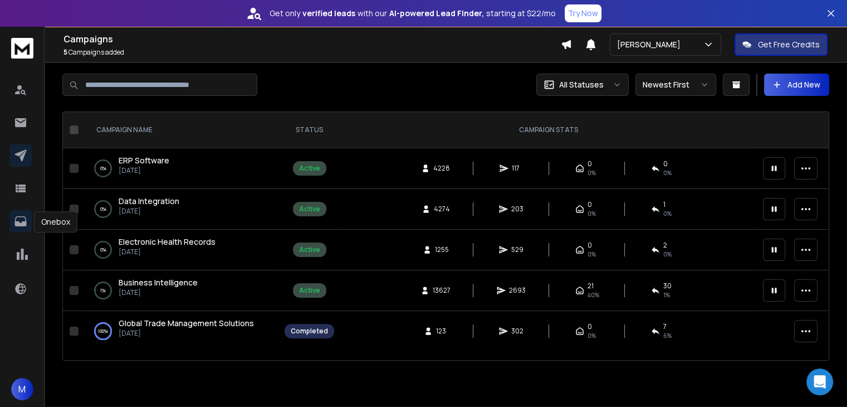 The image size is (847, 407). Describe the element at coordinates (309, 130) in the screenshot. I see `th: STATUS` at that location.